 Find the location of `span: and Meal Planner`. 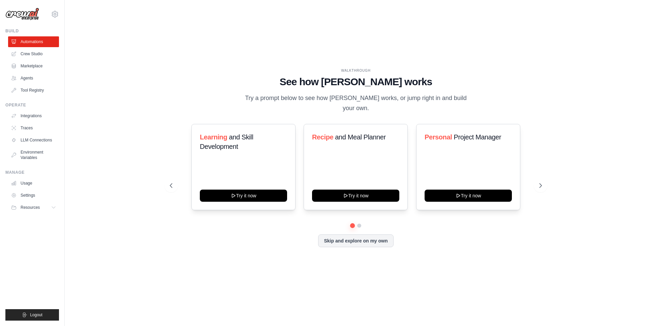

span: and Meal Planner is located at coordinates (361, 137).